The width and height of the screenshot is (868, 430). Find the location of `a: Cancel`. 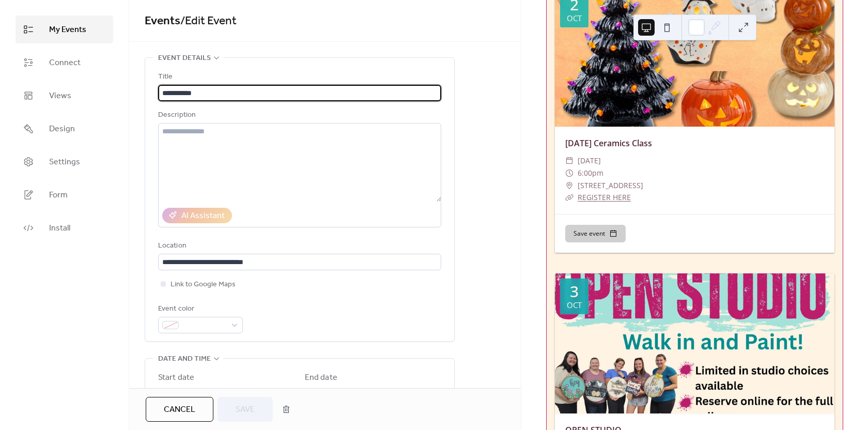

a: Cancel is located at coordinates (179, 410).